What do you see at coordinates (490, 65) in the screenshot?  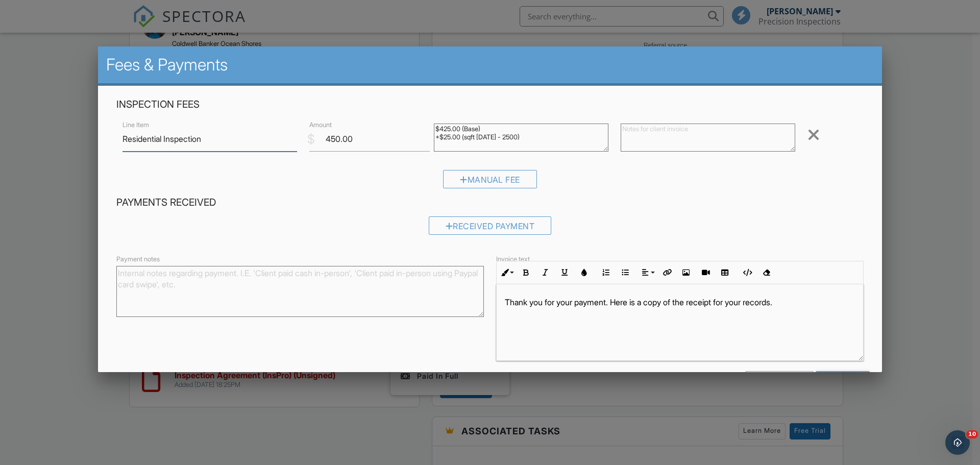 I see `h2: Fees & Payments` at bounding box center [490, 65].